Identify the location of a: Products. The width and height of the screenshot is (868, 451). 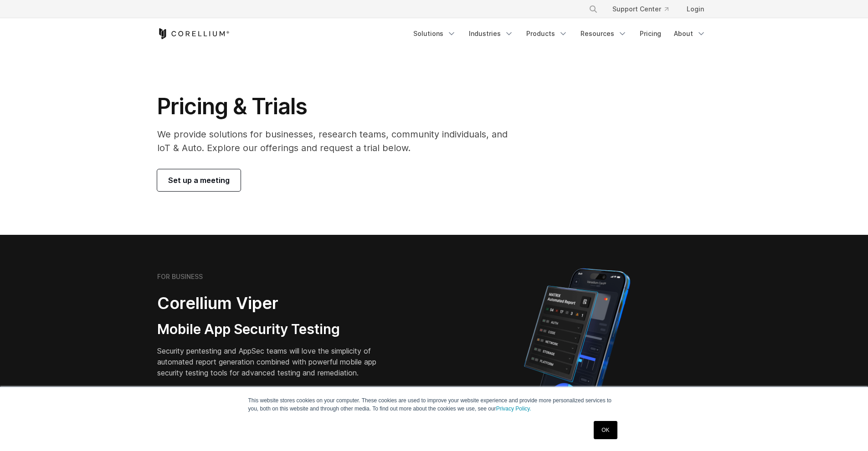
(547, 34).